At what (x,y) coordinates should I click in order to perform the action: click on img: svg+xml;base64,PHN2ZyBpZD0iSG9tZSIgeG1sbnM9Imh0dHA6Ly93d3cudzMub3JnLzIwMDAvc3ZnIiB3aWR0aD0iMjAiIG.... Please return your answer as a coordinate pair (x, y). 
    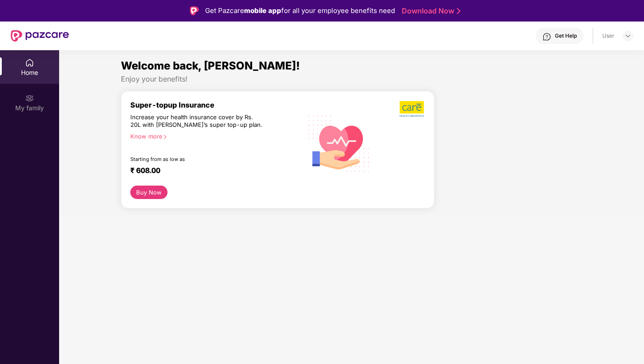
    Looking at the image, I should click on (29, 63).